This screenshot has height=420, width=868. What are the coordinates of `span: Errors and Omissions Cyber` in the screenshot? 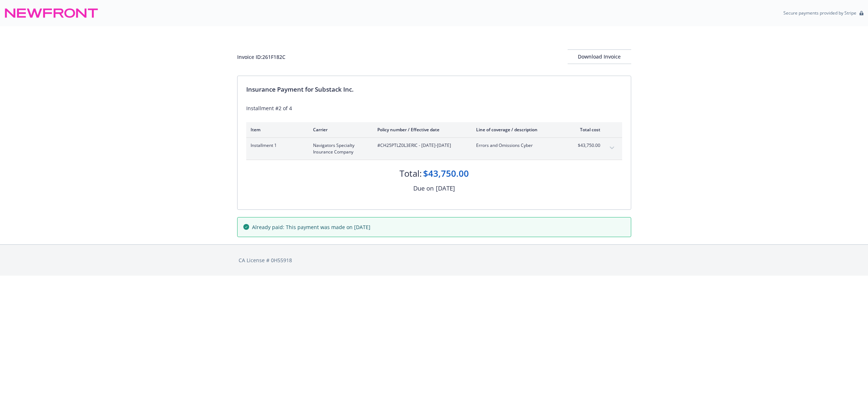 It's located at (519, 146).